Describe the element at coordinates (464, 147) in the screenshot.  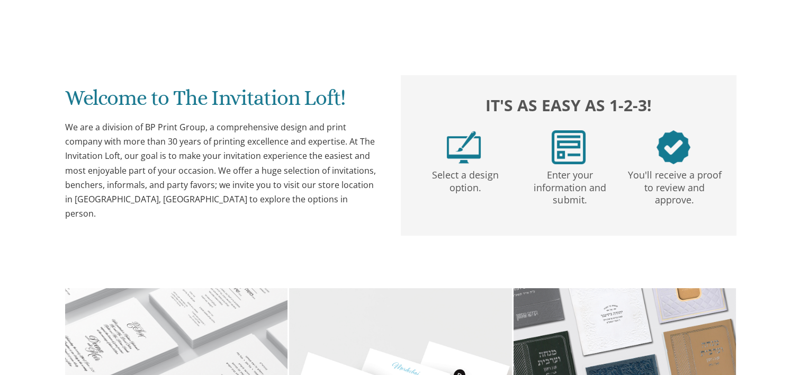
I see `img: step1.png` at that location.